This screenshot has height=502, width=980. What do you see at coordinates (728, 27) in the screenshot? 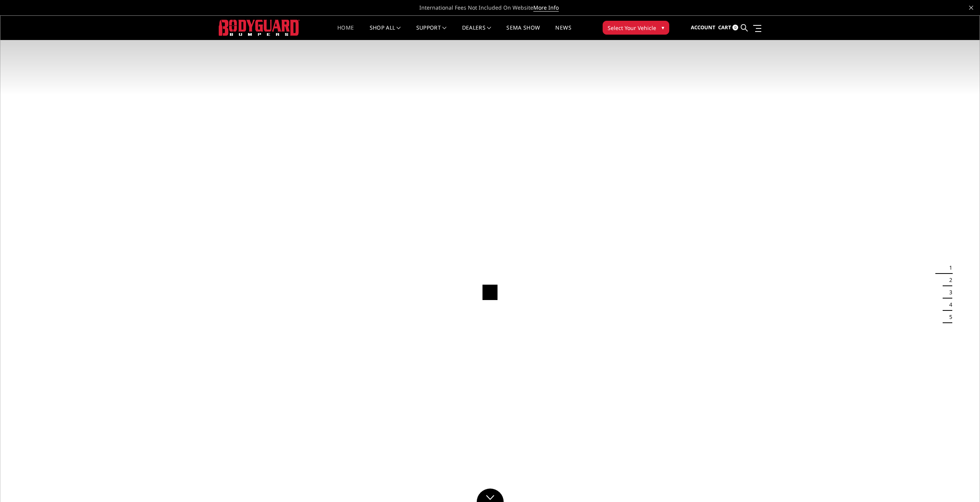
I see `a: Cart 0` at bounding box center [728, 27].